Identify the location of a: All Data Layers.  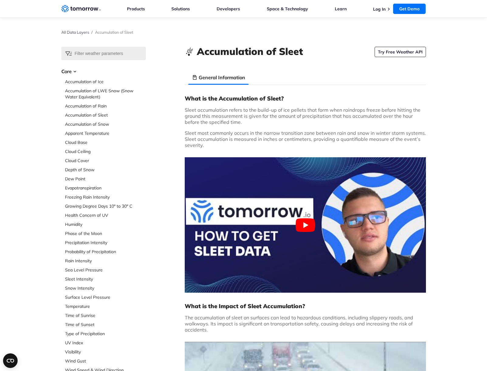
(75, 32).